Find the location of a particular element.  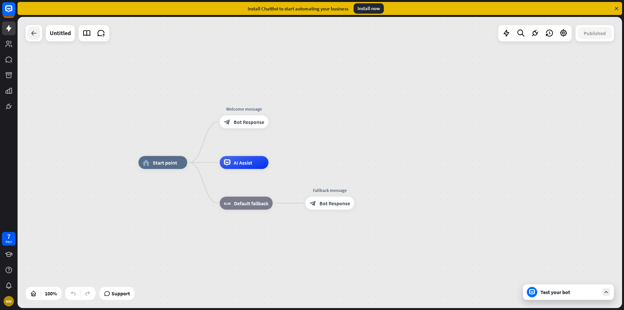

span: Support is located at coordinates (120, 293).